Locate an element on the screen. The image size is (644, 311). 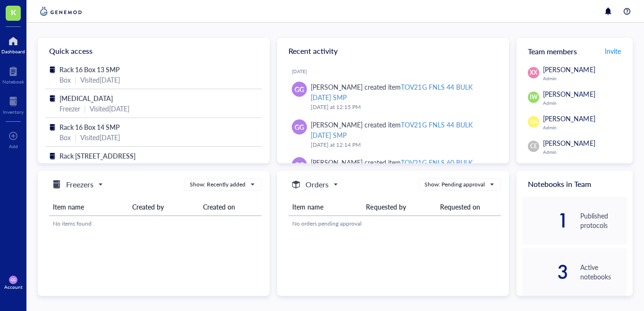
th: Created on is located at coordinates (230, 207).